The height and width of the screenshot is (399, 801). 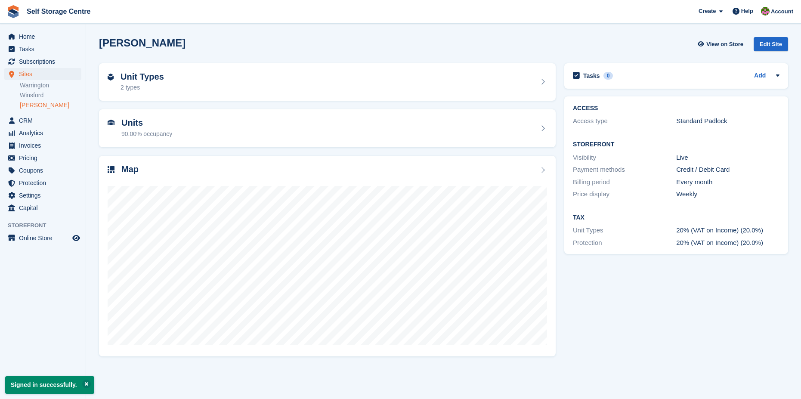 What do you see at coordinates (142, 77) in the screenshot?
I see `h2: Unit Types` at bounding box center [142, 77].